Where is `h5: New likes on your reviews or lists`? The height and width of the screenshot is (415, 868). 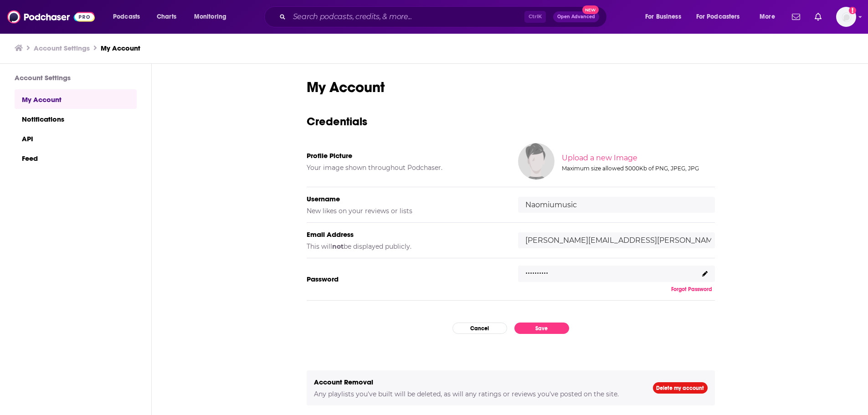
h5: New likes on your reviews or lists is located at coordinates (406, 211).